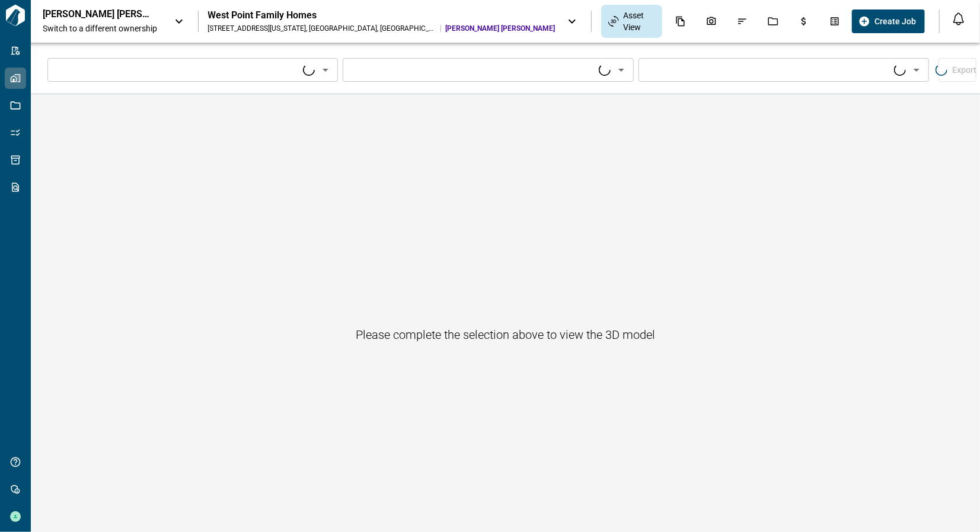  I want to click on button: Open notification feed, so click(958, 19).